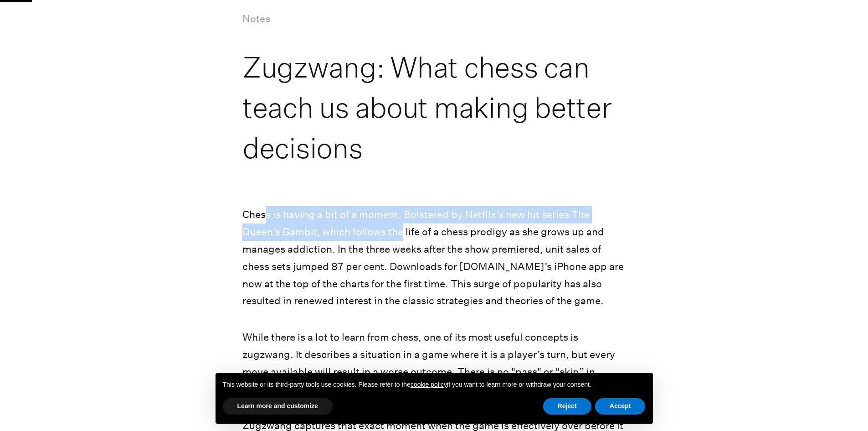 This screenshot has width=868, height=431. What do you see at coordinates (277, 406) in the screenshot?
I see `button: Learn more and customize` at bounding box center [277, 406].